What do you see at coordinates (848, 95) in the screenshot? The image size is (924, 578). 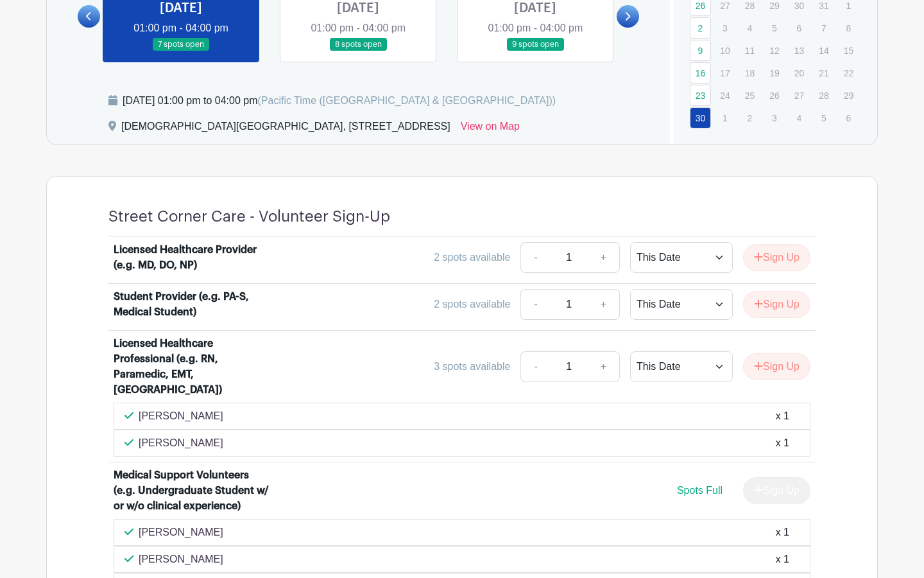 I see `p: 29` at bounding box center [848, 95].